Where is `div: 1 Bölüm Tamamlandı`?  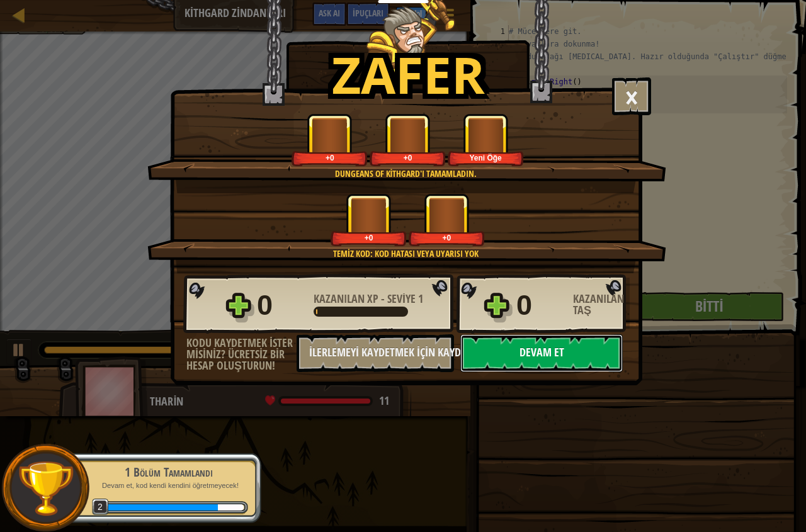 div: 1 Bölüm Tamamlandı is located at coordinates (169, 472).